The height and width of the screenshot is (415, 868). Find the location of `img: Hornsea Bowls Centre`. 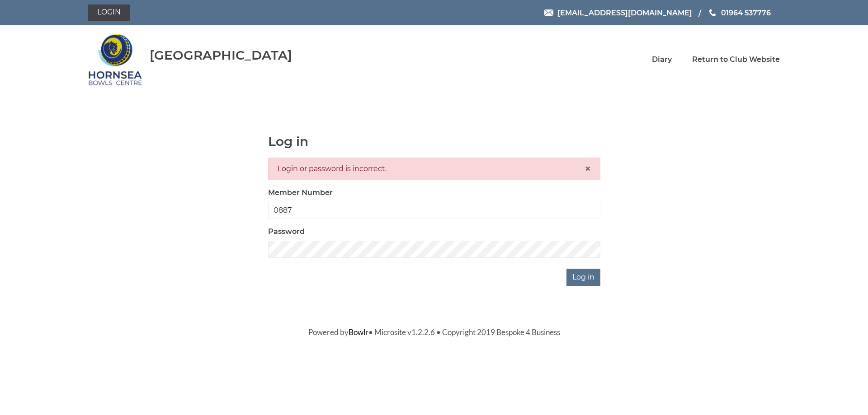

img: Hornsea Bowls Centre is located at coordinates (115, 60).